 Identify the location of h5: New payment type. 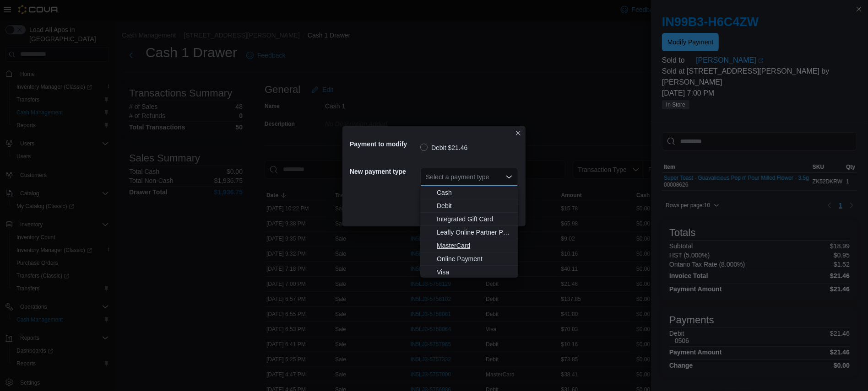
(384, 171).